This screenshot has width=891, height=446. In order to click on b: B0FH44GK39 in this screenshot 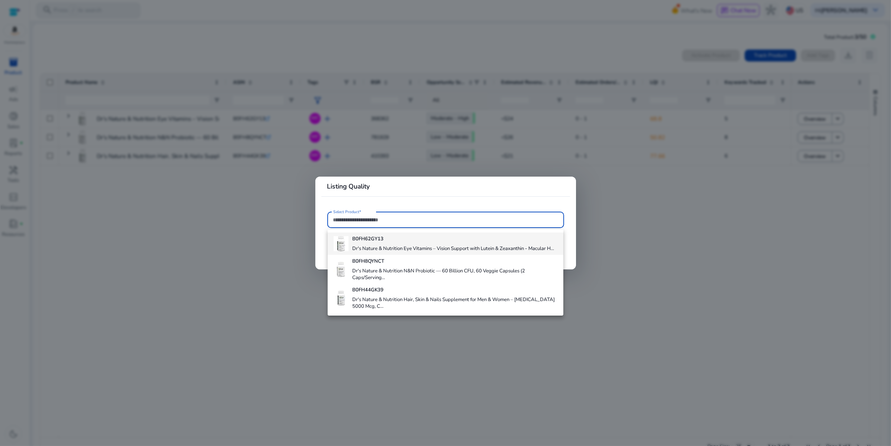, I will do `click(368, 290)`.